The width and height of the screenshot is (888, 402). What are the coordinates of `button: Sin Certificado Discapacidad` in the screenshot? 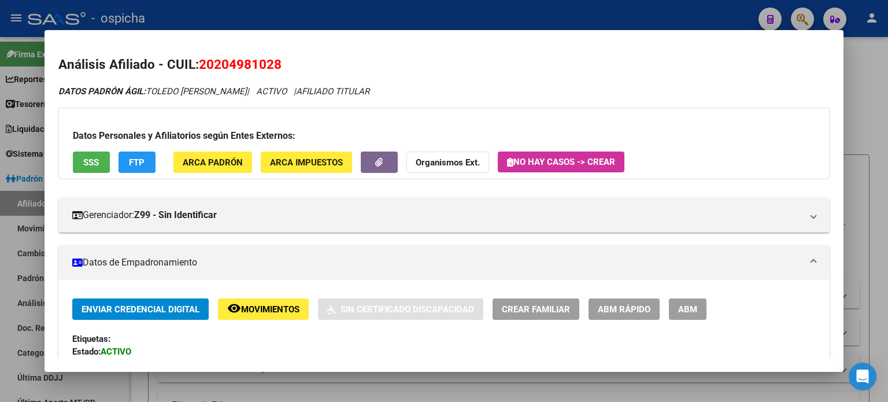 It's located at (401, 309).